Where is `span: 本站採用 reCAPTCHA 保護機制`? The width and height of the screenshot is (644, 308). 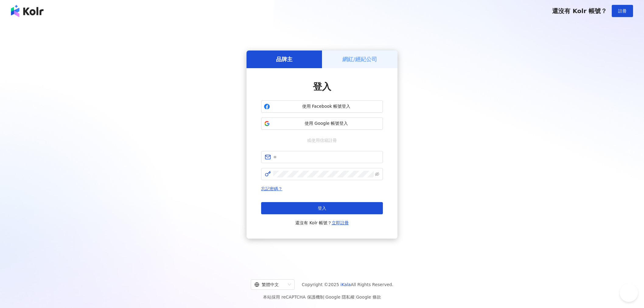 span: 本站採用 reCAPTCHA 保護機制 is located at coordinates (322, 297).